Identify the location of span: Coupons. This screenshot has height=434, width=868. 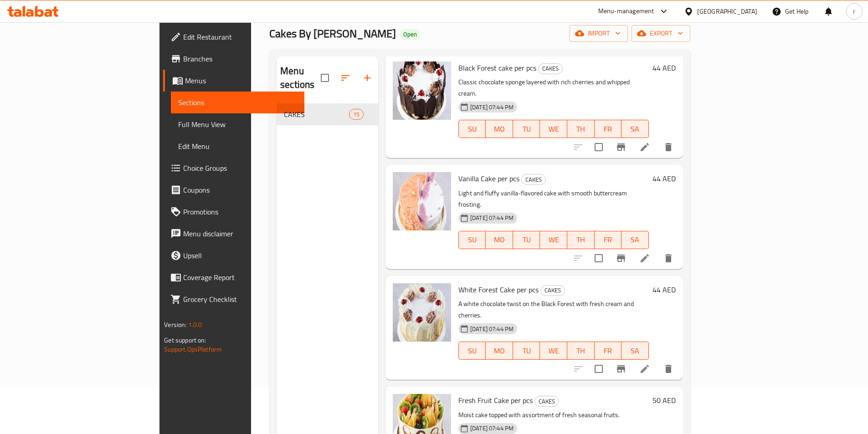
(240, 190).